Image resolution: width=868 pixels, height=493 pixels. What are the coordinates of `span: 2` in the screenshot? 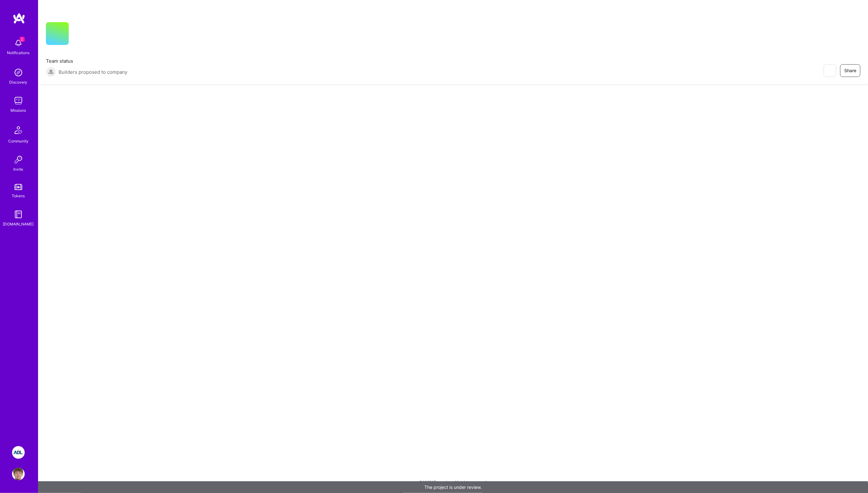 It's located at (22, 40).